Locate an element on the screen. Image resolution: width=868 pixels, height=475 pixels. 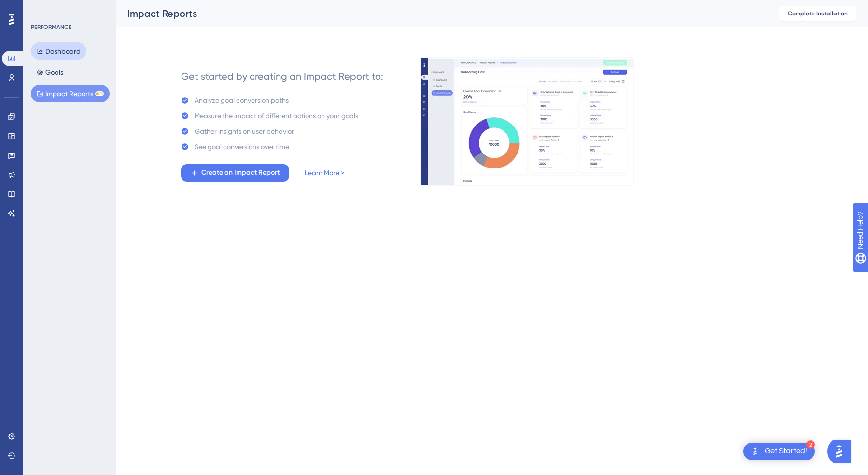
div: 2 is located at coordinates (810, 445).